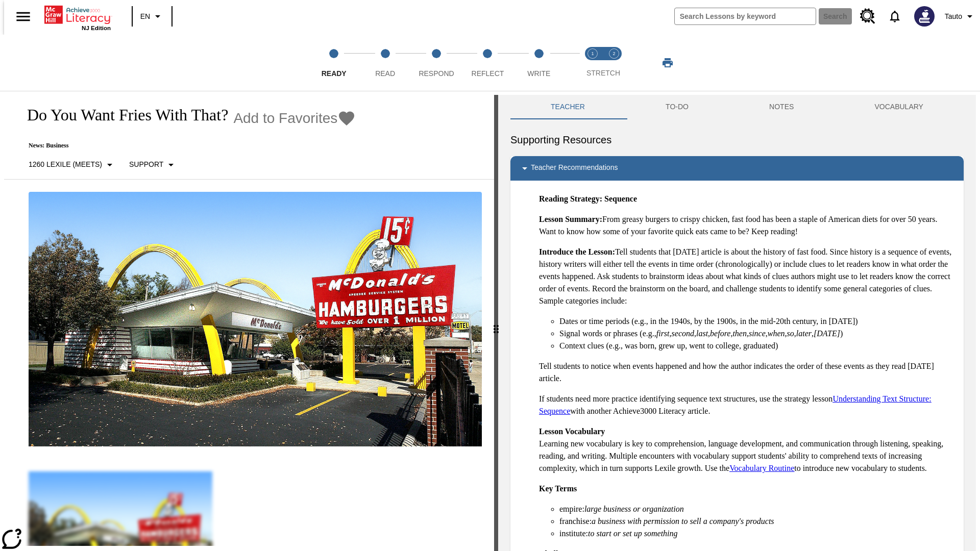 This screenshot has width=980, height=551. Describe the element at coordinates (570, 198) in the screenshot. I see `strong: Reading Strategy:` at that location.